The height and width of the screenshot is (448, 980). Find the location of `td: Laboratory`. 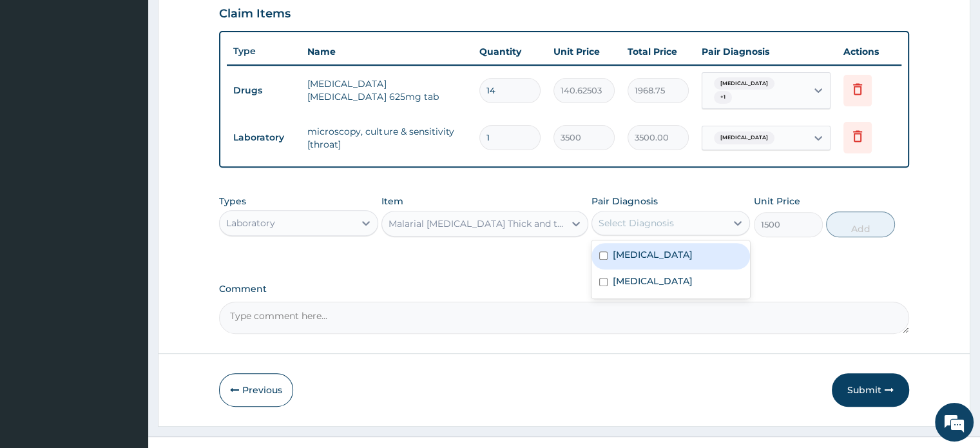

td: Laboratory is located at coordinates (263, 137).